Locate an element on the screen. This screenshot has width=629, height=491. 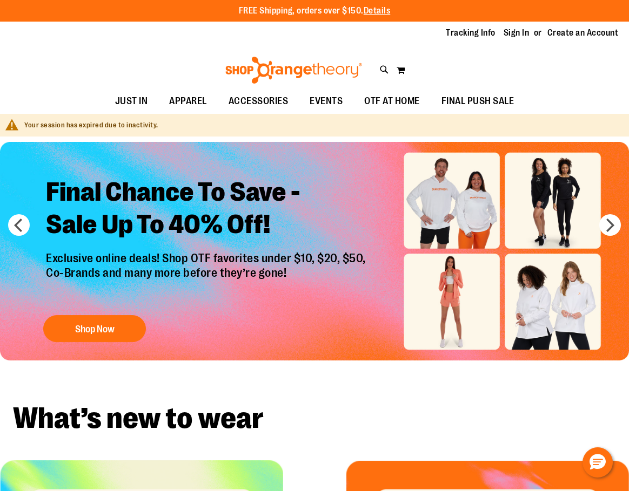
a: FINAL PUSH SALE is located at coordinates (477, 102).